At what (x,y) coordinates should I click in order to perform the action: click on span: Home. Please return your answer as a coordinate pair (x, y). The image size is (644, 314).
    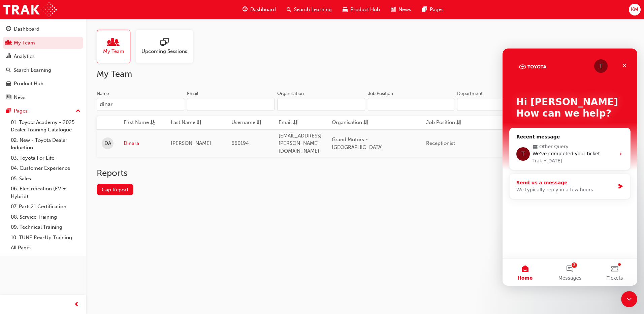
    Looking at the image, I should click on (22, 229).